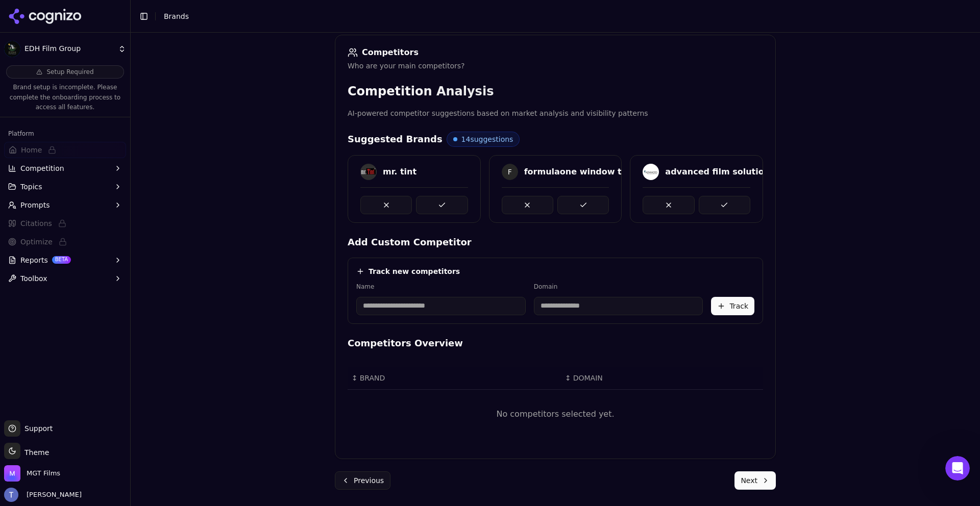  What do you see at coordinates (555, 414) in the screenshot?
I see `td: No competitors selected yet.` at bounding box center [555, 414].